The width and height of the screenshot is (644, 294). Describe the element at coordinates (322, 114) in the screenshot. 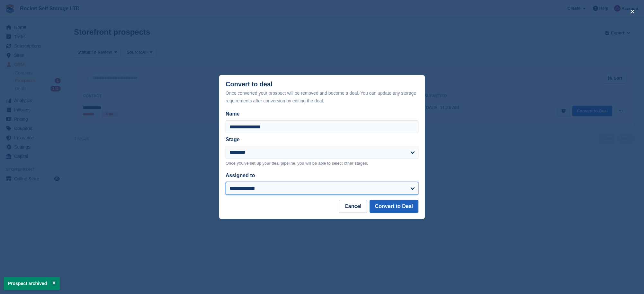

I see `label: Name` at that location.